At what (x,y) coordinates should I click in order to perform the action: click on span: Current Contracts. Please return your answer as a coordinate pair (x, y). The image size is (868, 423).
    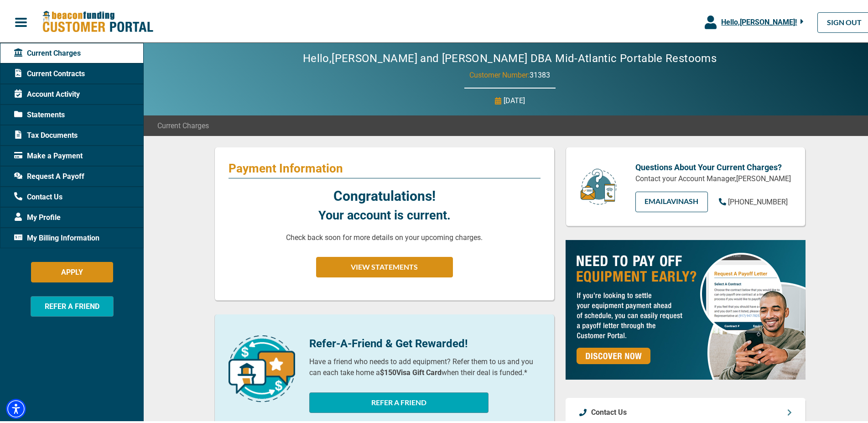
    Looking at the image, I should click on (50, 72).